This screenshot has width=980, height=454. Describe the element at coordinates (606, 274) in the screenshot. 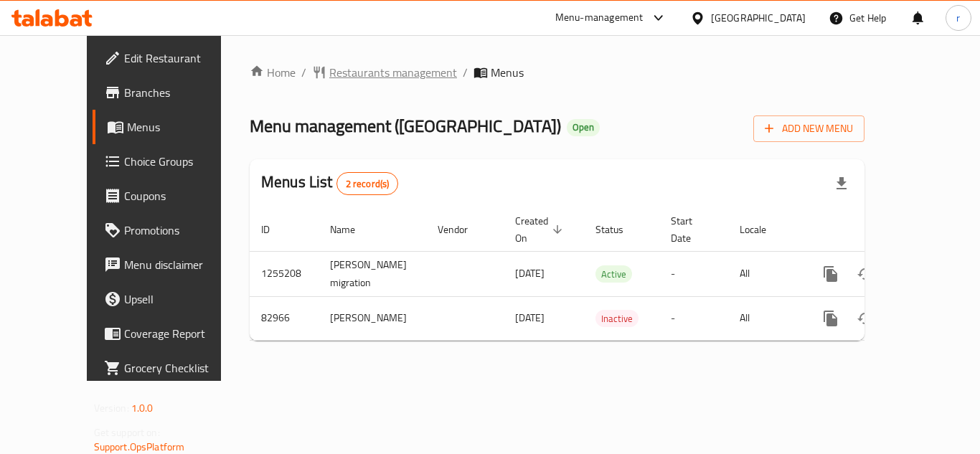

I see `table: enhanced table` at that location.